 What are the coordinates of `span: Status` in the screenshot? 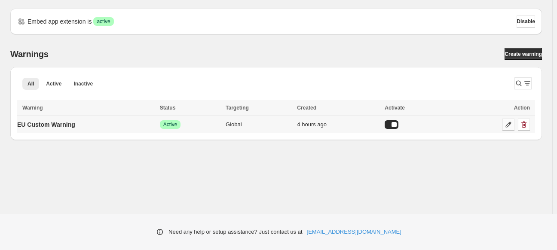 It's located at (168, 108).